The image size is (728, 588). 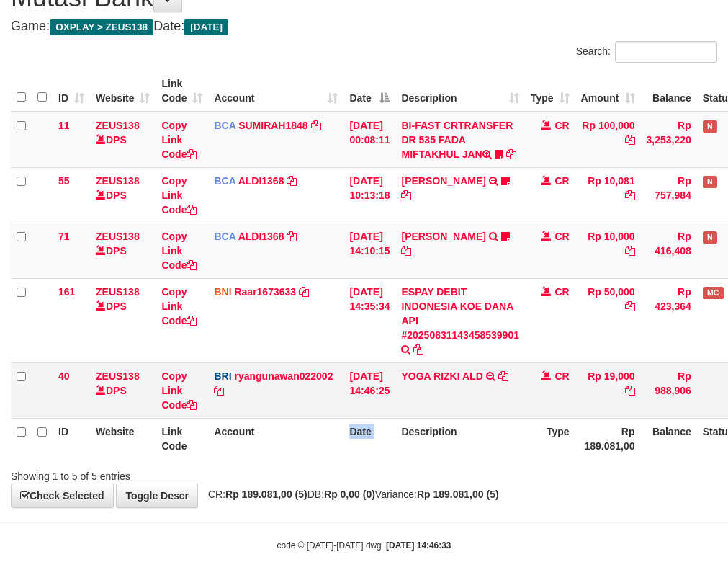 I want to click on a: Raar1673633, so click(x=265, y=292).